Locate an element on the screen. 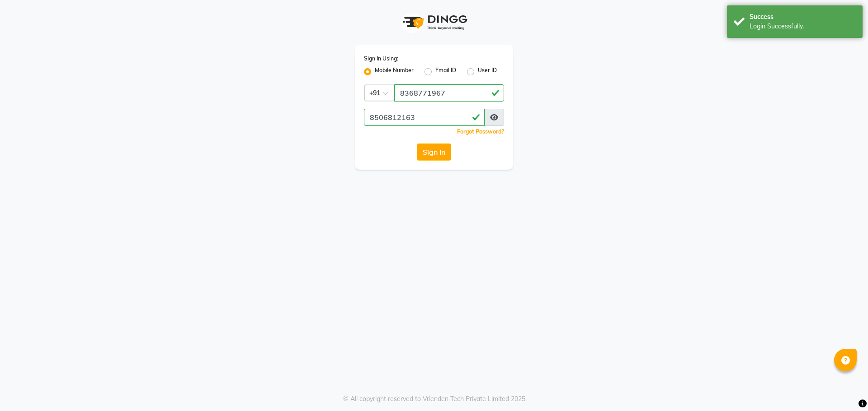 The image size is (868, 411). a: Forgot Password? is located at coordinates (481, 131).